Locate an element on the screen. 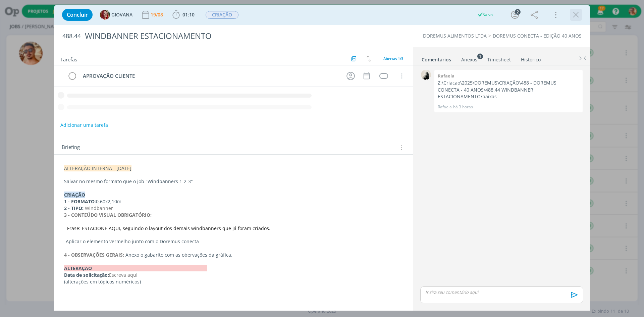 This screenshot has width=644, height=317. div: dialog is located at coordinates (322, 158).